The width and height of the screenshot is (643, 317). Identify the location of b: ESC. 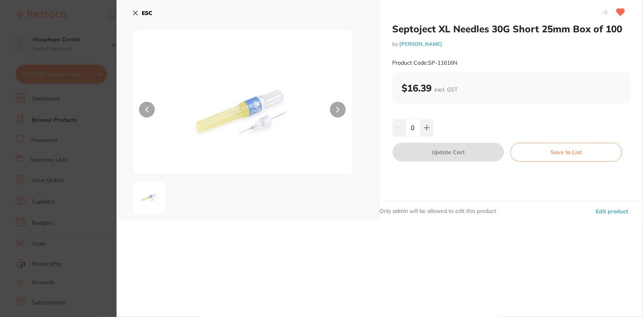
(147, 13).